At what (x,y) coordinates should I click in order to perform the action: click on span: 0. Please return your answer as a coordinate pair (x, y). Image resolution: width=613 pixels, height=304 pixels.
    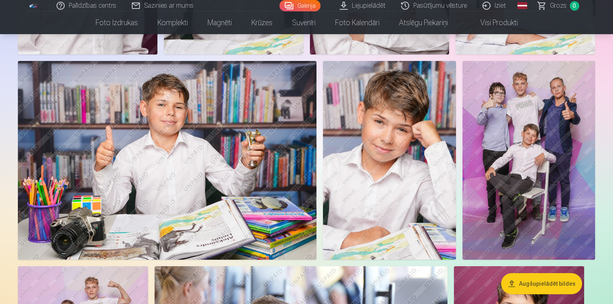
    Looking at the image, I should click on (575, 6).